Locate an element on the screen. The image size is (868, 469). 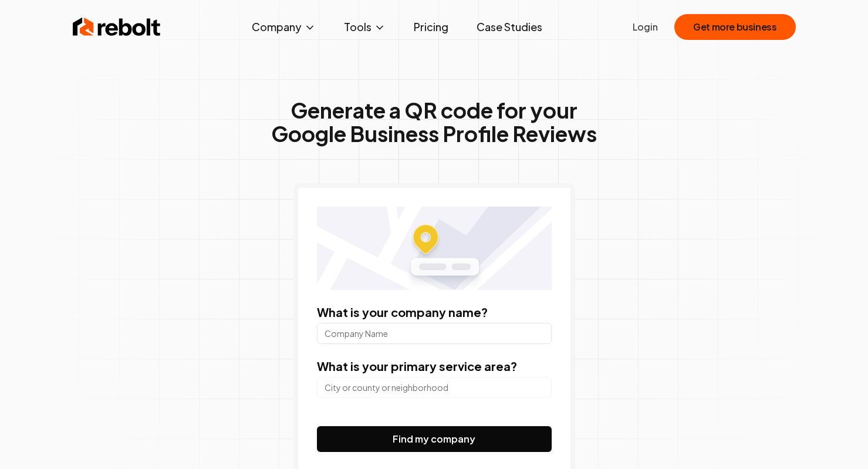
h1: Generate a QR code for your Google Business Profile Reviews is located at coordinates (434, 122).